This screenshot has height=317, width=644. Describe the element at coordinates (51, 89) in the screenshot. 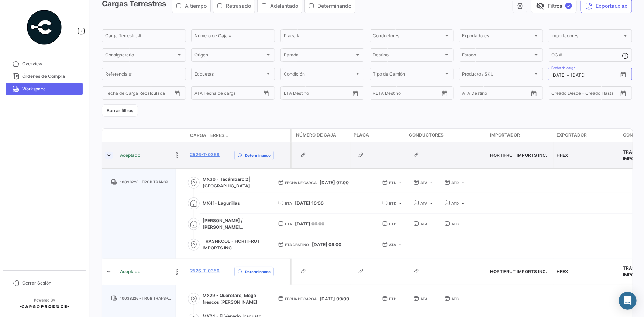

I see `span: Workspace` at that location.